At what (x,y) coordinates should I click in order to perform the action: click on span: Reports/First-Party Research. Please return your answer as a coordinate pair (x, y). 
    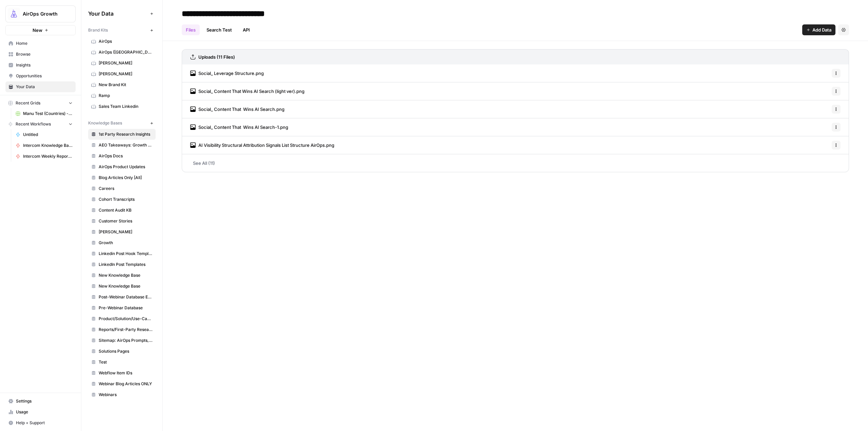
    Looking at the image, I should click on (125, 329).